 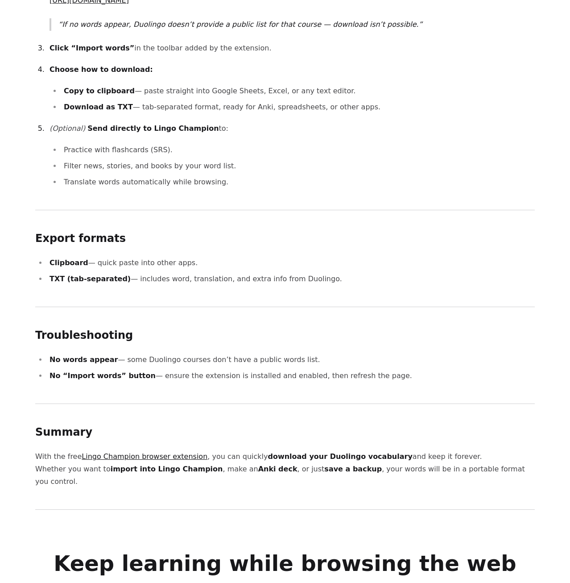 I want to click on h2: Summary, so click(x=285, y=432).